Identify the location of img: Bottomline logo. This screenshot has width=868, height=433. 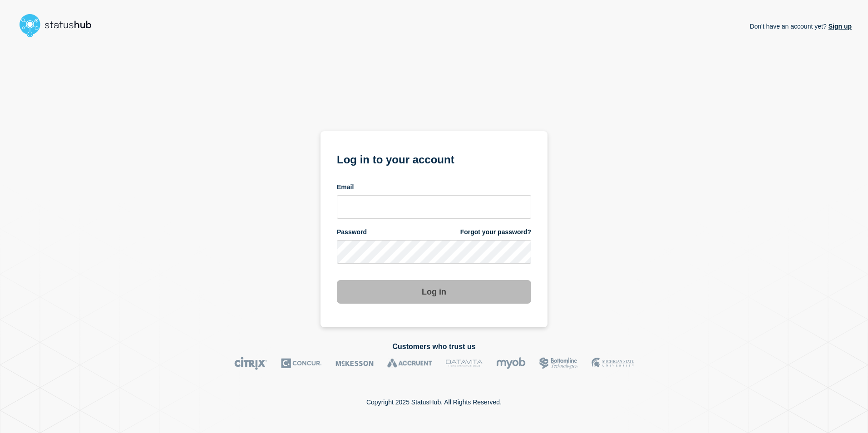
(559, 363).